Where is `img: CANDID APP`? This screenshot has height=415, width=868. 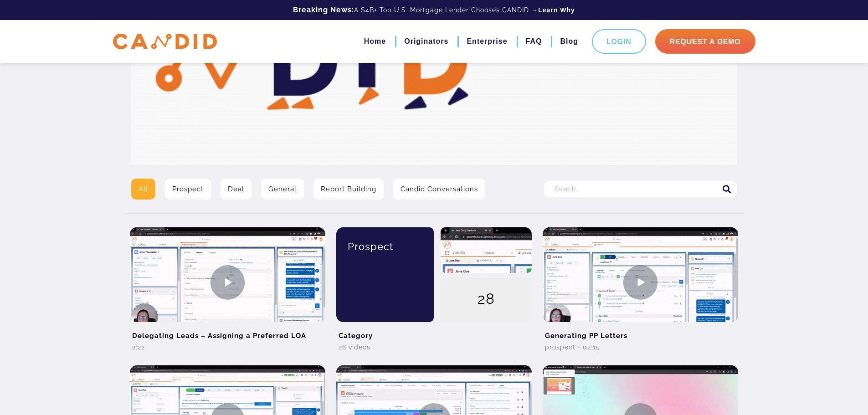
img: CANDID APP is located at coordinates (165, 41).